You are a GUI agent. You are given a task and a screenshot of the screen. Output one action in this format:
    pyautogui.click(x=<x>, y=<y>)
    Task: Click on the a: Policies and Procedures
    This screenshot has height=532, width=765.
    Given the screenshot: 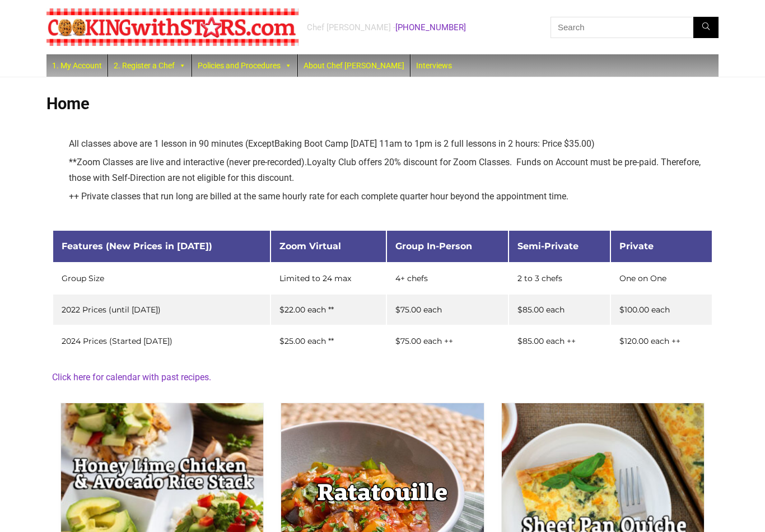 What is the action you would take?
    pyautogui.click(x=245, y=66)
    